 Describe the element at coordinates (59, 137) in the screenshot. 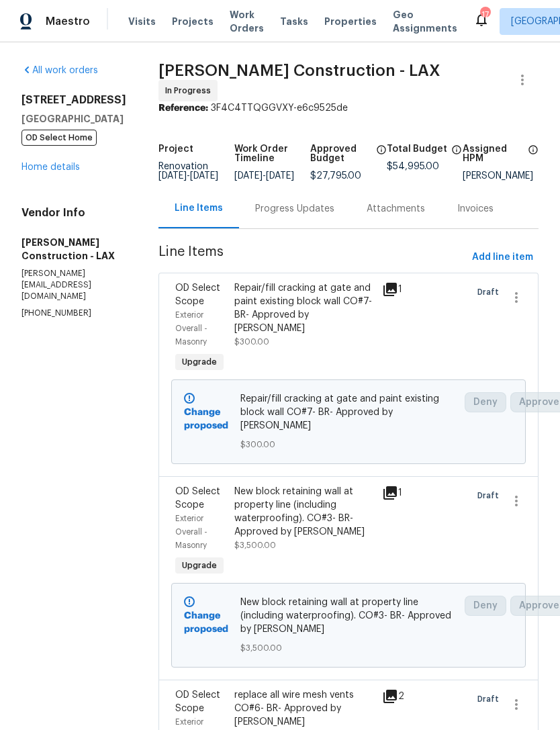

I see `span: OD Select Home` at that location.